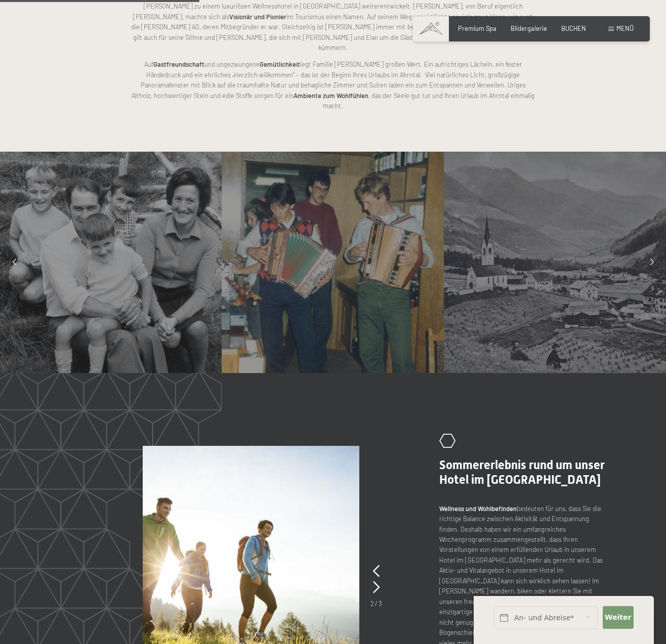 This screenshot has height=644, width=666. I want to click on strong: Gastfreundschaft, so click(179, 64).